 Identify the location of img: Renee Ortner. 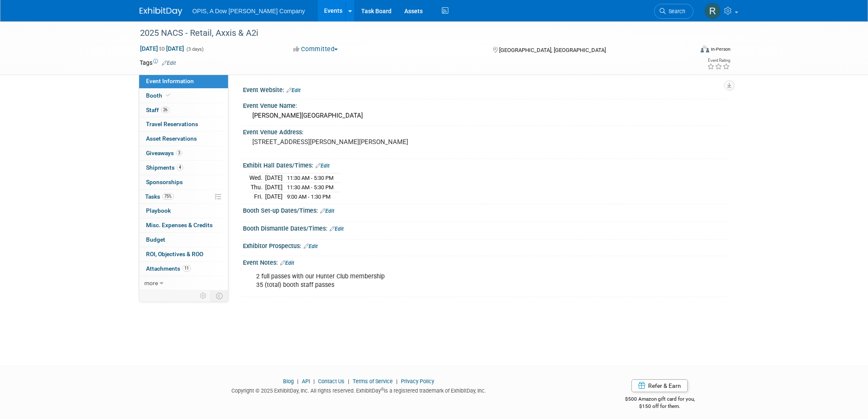
(712, 11).